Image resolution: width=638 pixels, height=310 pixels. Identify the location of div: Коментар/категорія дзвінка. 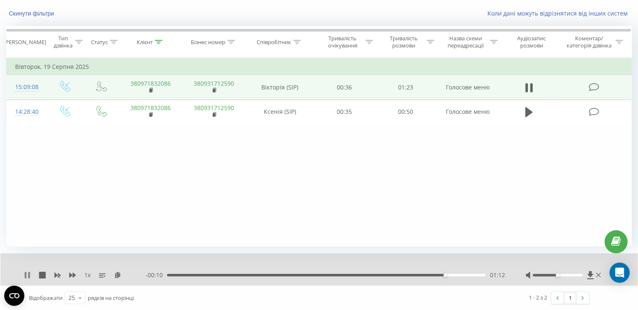
(588, 42).